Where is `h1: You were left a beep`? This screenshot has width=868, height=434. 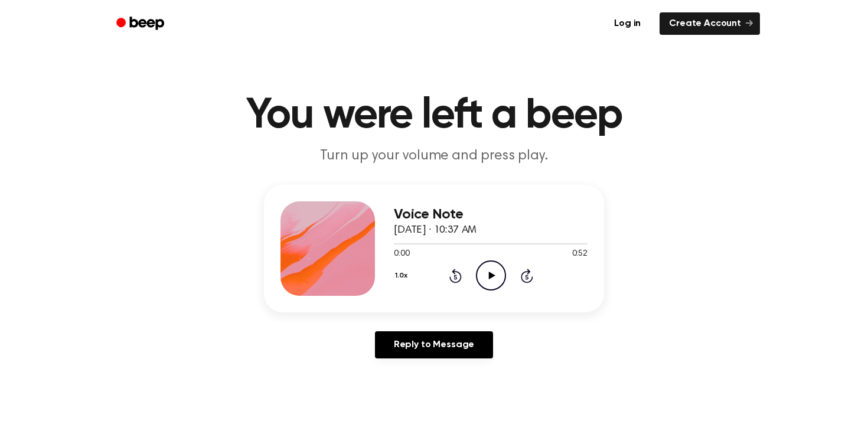
h1: You were left a beep is located at coordinates (434, 116).